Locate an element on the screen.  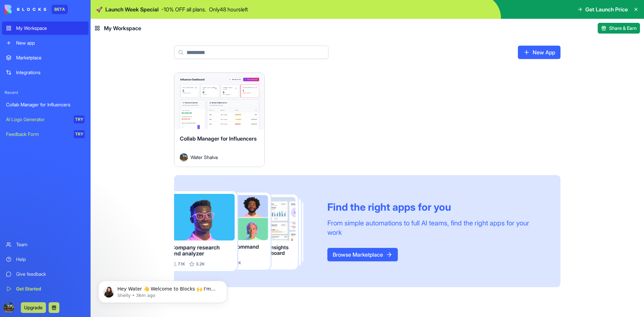
a: BETA is located at coordinates (36, 10).